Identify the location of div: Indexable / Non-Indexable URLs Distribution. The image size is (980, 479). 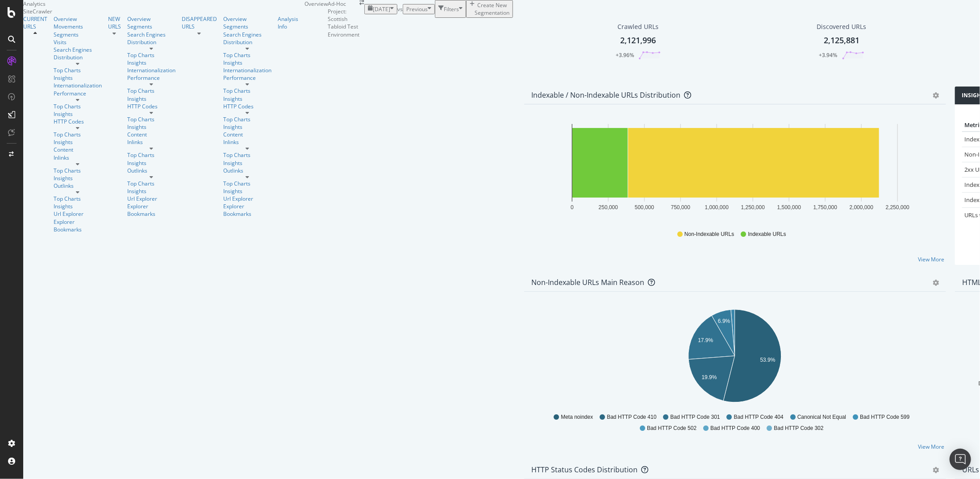
(606, 95).